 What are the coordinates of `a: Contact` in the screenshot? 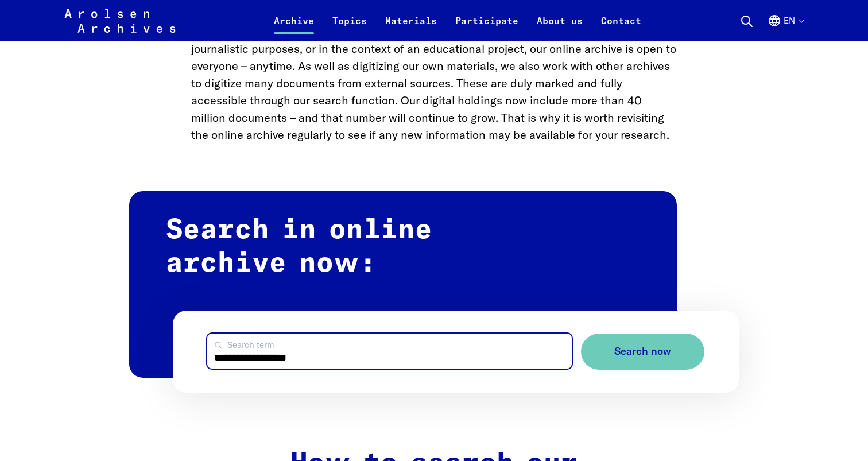 It's located at (621, 28).